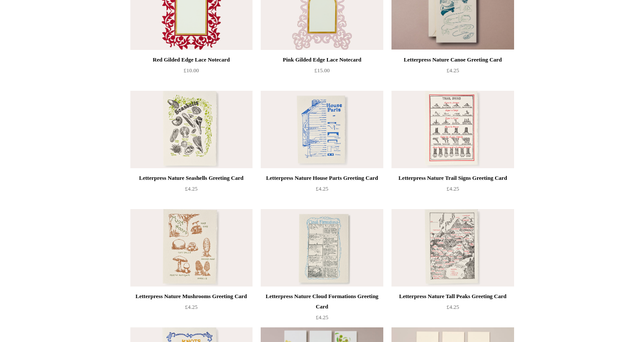 This screenshot has width=644, height=342. I want to click on img: Letterpress Nature House Parts Greeting Card, so click(322, 129).